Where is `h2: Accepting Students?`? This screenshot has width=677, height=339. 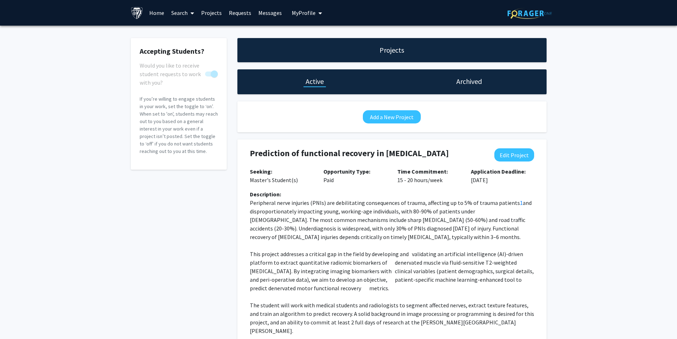 h2: Accepting Students? is located at coordinates (179, 51).